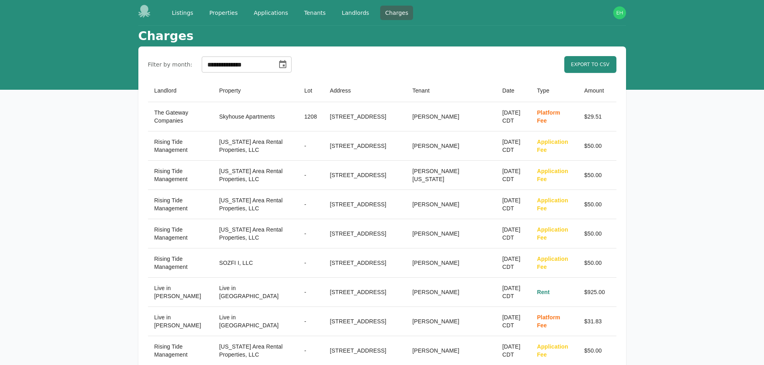 The width and height of the screenshot is (764, 365). I want to click on th: SOZFI I, LLC, so click(255, 263).